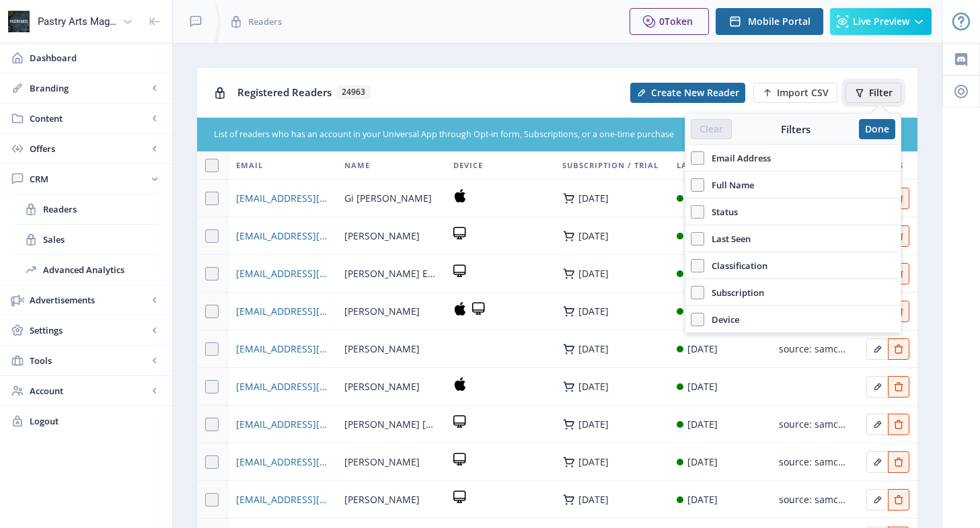 The image size is (980, 528). Describe the element at coordinates (100, 270) in the screenshot. I see `span: Advanced Analytics` at that location.